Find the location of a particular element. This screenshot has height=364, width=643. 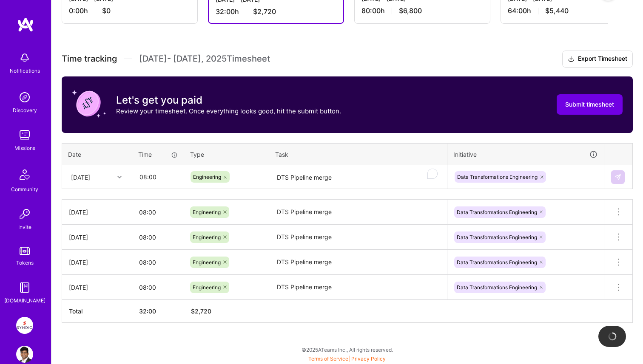

div: 32:00 h is located at coordinates (276, 12).